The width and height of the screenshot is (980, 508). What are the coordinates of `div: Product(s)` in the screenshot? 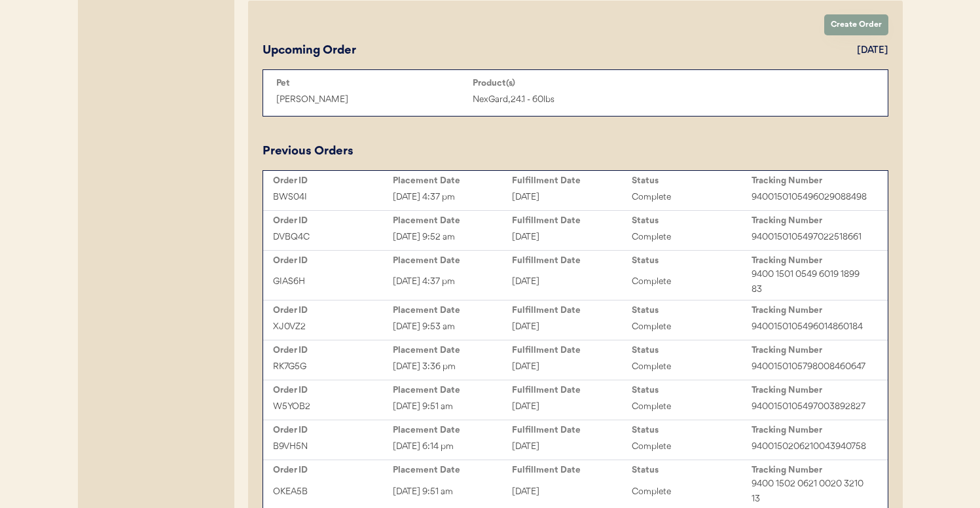 It's located at (571, 83).